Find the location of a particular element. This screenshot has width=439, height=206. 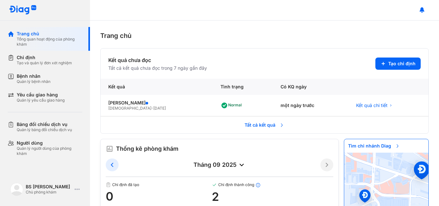

div: Tổng quan hoạt động của phòng khám is located at coordinates (49, 42).